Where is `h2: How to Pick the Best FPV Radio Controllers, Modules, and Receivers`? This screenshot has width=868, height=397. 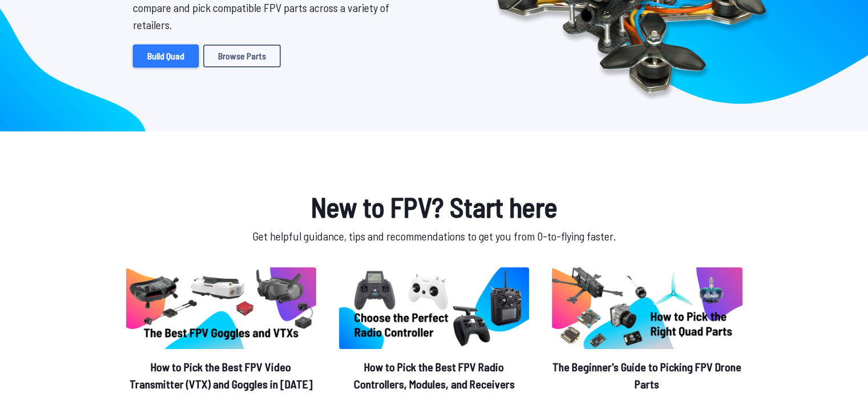 h2: How to Pick the Best FPV Radio Controllers, Modules, and Receivers is located at coordinates (434, 375).